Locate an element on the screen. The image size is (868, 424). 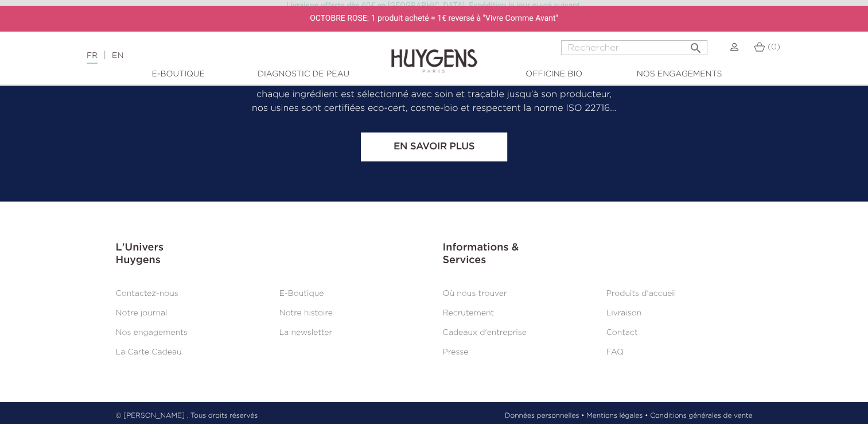
a: Contact is located at coordinates (622, 333).